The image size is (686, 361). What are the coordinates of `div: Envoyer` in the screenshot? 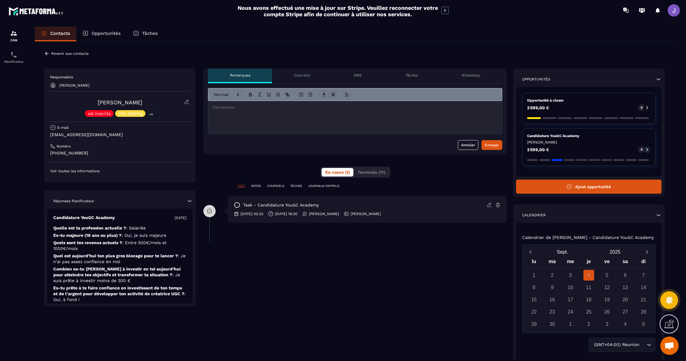 It's located at (492, 145).